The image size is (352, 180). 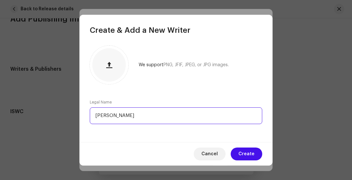 I want to click on input: Enter legal name, so click(x=176, y=116).